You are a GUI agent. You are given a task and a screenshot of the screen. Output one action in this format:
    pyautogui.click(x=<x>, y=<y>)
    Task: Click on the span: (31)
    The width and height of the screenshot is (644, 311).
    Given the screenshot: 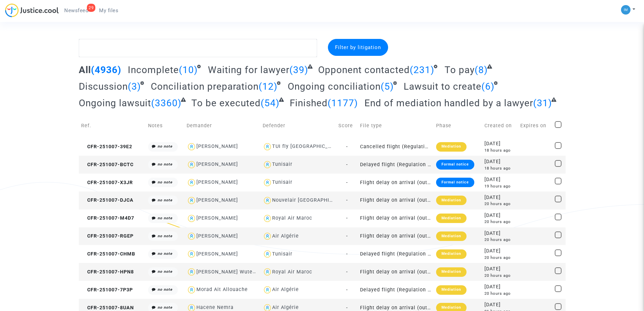 What is the action you would take?
    pyautogui.click(x=543, y=103)
    